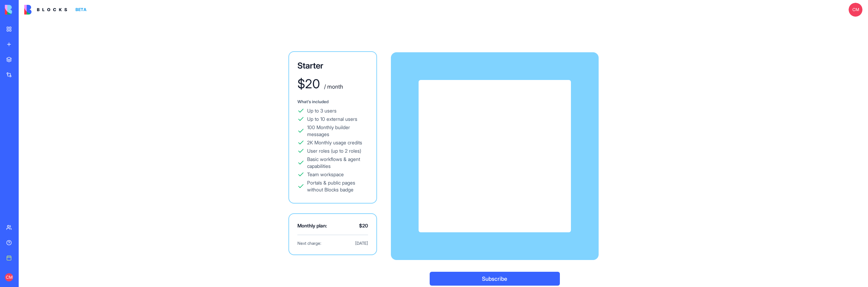 The width and height of the screenshot is (868, 287). What do you see at coordinates (335, 143) in the screenshot?
I see `div: 2K Monthly usage credits` at bounding box center [335, 143].